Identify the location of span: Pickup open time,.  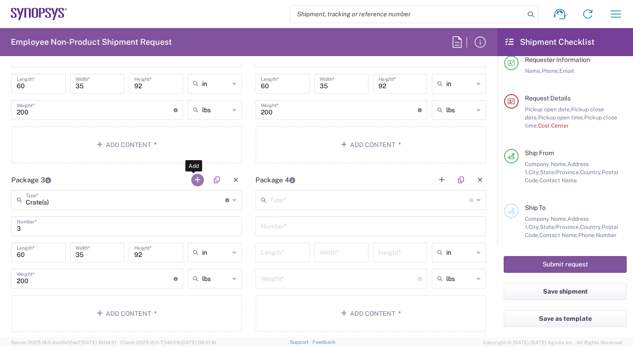
(561, 117).